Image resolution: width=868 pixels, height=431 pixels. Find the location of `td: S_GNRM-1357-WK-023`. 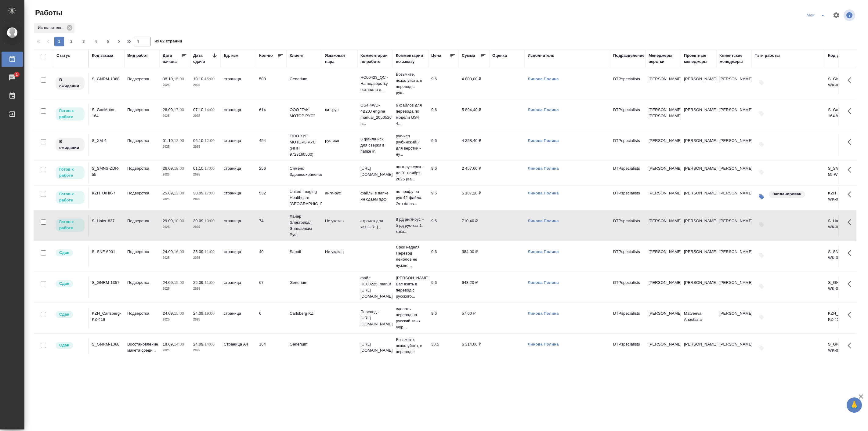

td: S_GNRM-1357-WK-023 is located at coordinates (843, 287).